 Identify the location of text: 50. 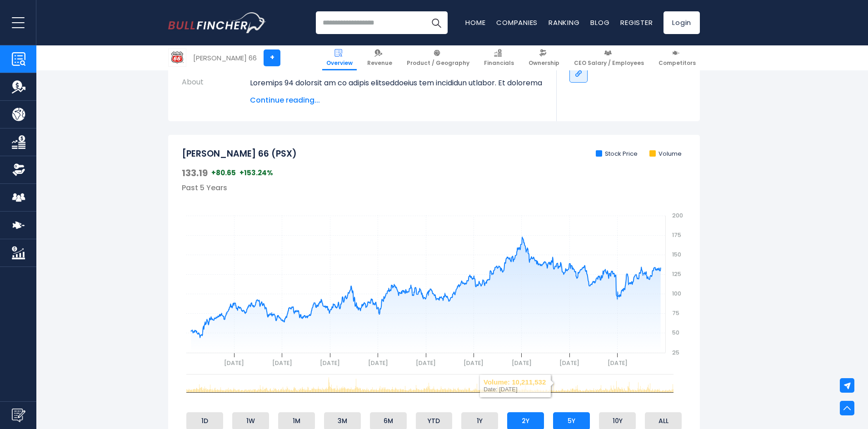
(675, 333).